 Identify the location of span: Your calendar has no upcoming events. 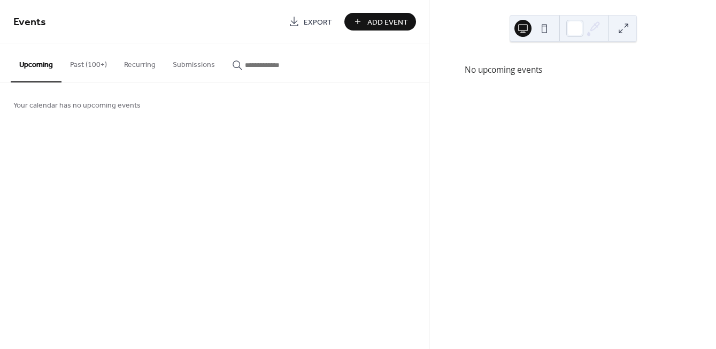
(77, 105).